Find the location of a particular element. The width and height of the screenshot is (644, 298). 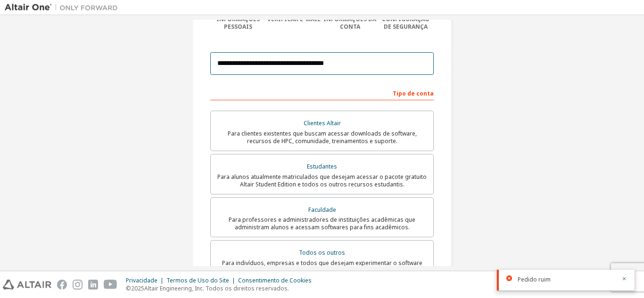

font: Todos os outros is located at coordinates (322, 253).